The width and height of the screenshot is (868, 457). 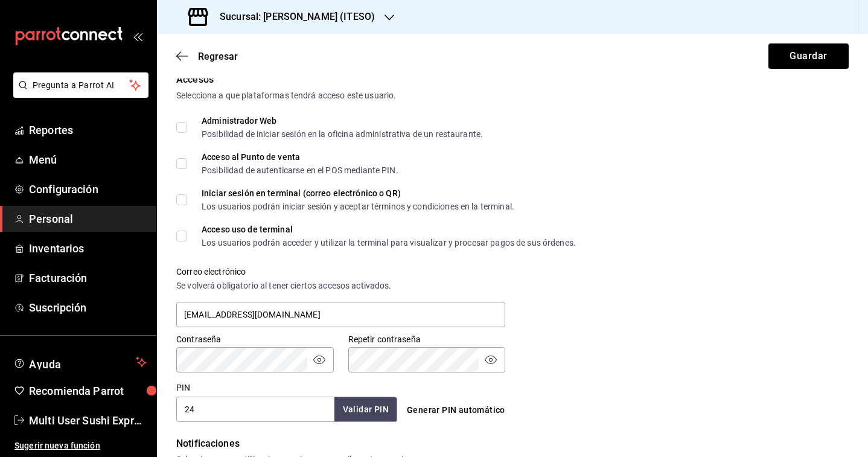 I want to click on span: Pregunta a Parrot AI, so click(x=81, y=85).